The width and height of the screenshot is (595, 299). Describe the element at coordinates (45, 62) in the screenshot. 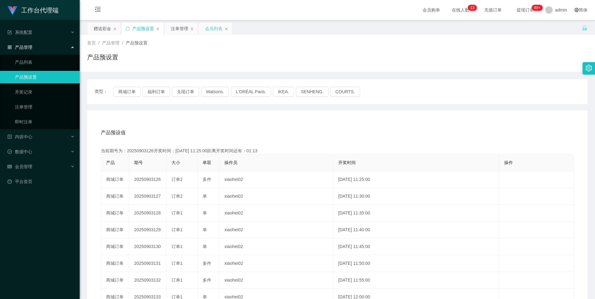

I see `a: 产品列表` at that location.